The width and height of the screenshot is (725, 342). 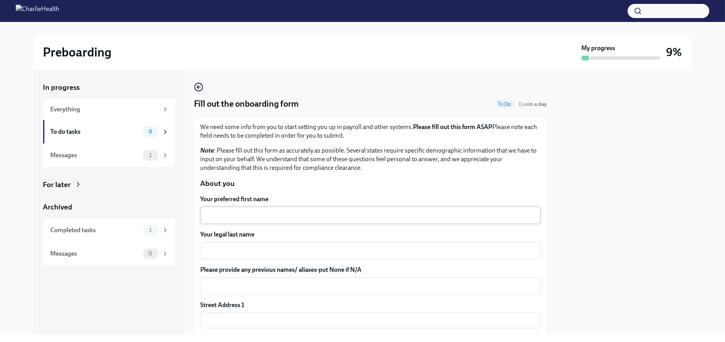 I want to click on strong: Please fill out this form ASAP, so click(x=453, y=127).